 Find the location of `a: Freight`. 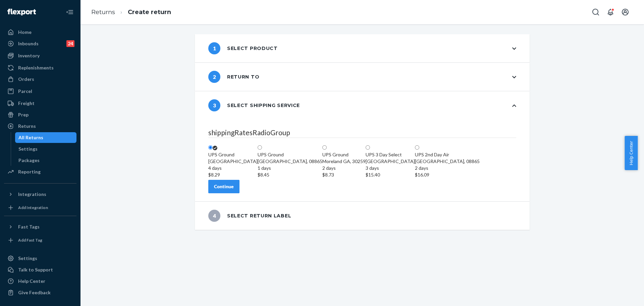

a: Freight is located at coordinates (40, 103).